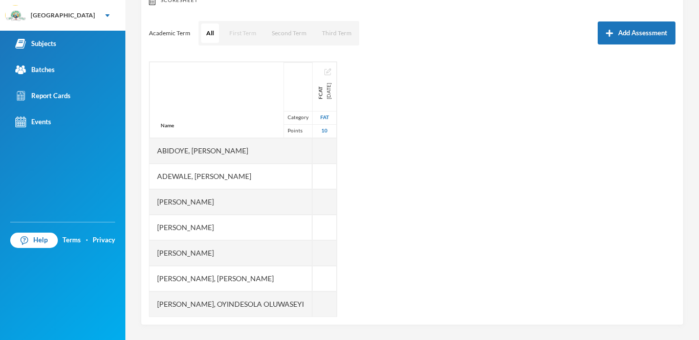 Image resolution: width=699 pixels, height=340 pixels. I want to click on button: Add Assessment, so click(637, 33).